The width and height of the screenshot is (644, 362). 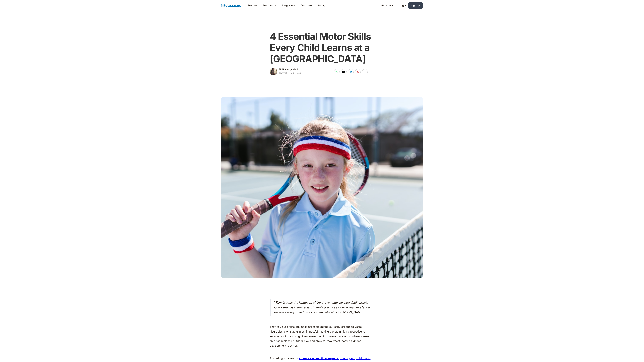 I want to click on a: Get a demo, so click(x=388, y=5).